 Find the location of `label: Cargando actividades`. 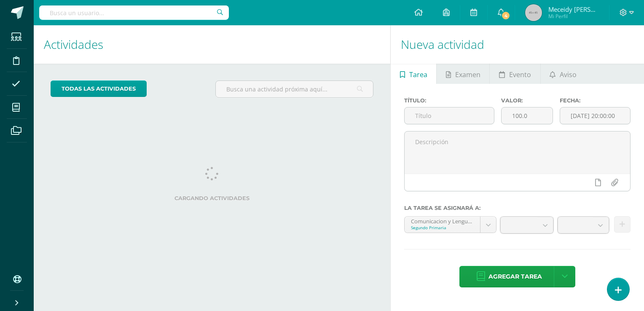

label: Cargando actividades is located at coordinates (212, 198).